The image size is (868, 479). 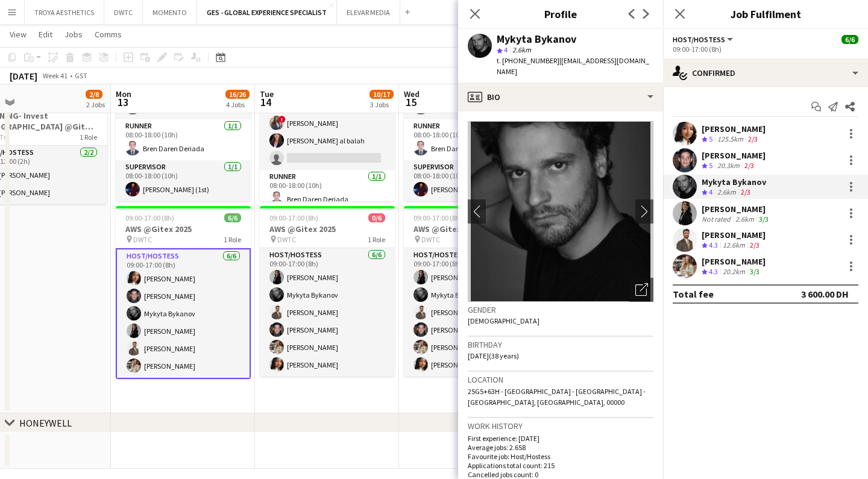 I want to click on div: 20.3km, so click(x=728, y=166).